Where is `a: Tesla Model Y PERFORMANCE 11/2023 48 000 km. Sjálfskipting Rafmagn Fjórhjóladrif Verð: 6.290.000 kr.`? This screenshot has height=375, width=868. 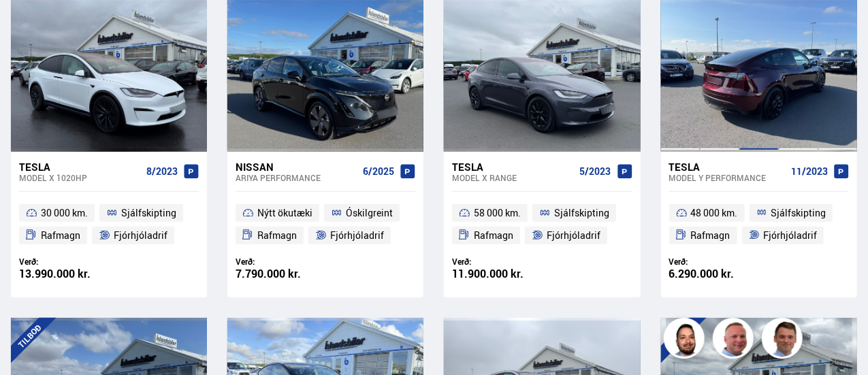
a: Tesla Model Y PERFORMANCE 11/2023 48 000 km. Sjálfskipting Rafmagn Fjórhjóladrif Verð: 6.290.000 kr. is located at coordinates (759, 225).